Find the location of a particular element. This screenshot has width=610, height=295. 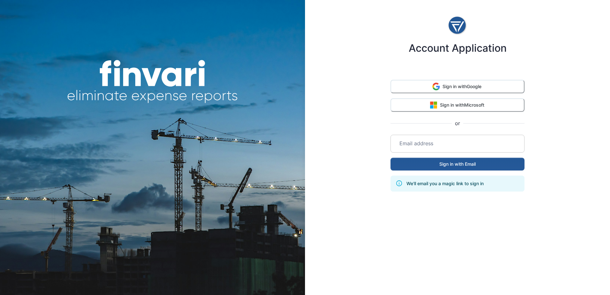

button: Sign in withGoogle is located at coordinates (457, 86).